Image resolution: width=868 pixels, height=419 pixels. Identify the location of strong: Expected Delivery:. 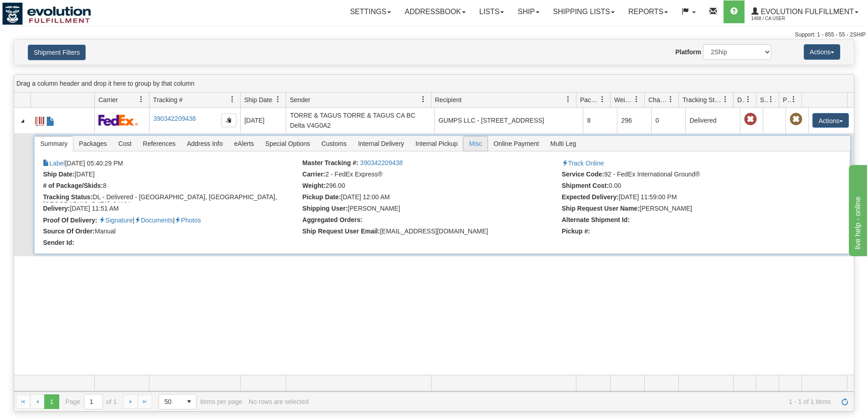
(590, 197).